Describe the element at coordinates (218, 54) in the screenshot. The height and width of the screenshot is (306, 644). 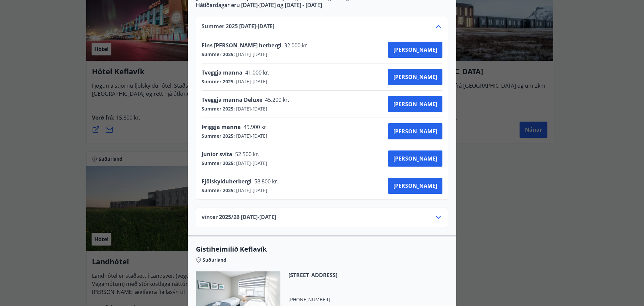
I see `span: Summer 2025 :` at that location.